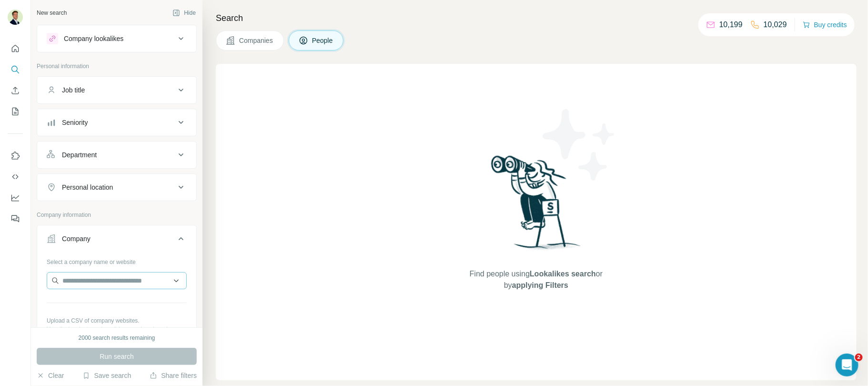 This screenshot has width=868, height=386. What do you see at coordinates (117, 215) in the screenshot?
I see `p: Company information` at bounding box center [117, 215].